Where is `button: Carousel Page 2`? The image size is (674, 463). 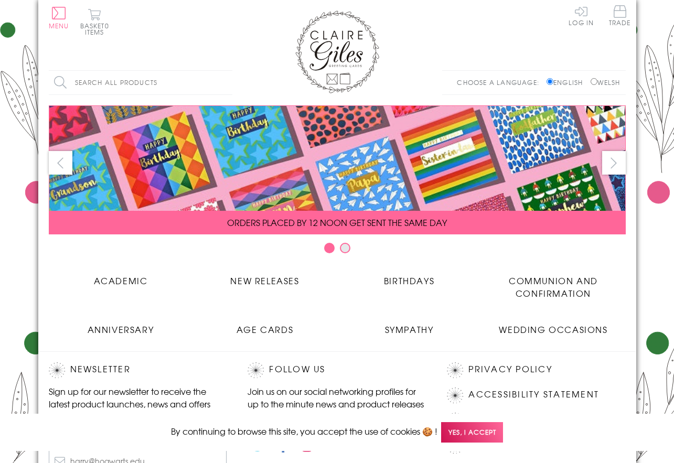 button: Carousel Page 2 is located at coordinates (345, 248).